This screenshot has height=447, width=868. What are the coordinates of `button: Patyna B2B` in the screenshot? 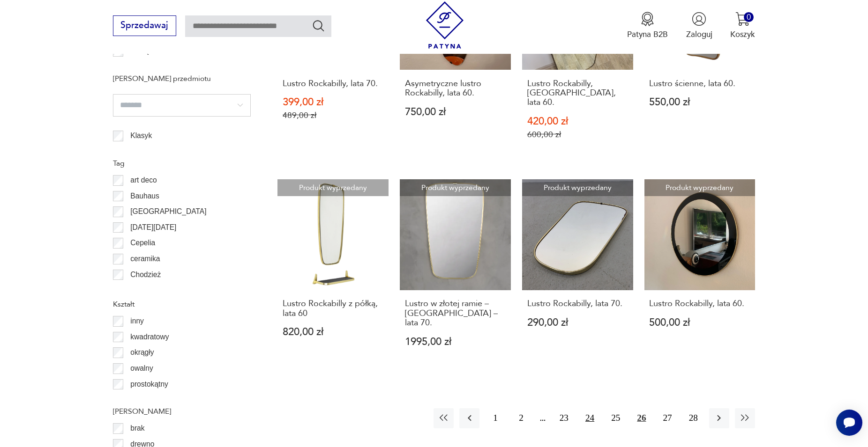 It's located at (647, 26).